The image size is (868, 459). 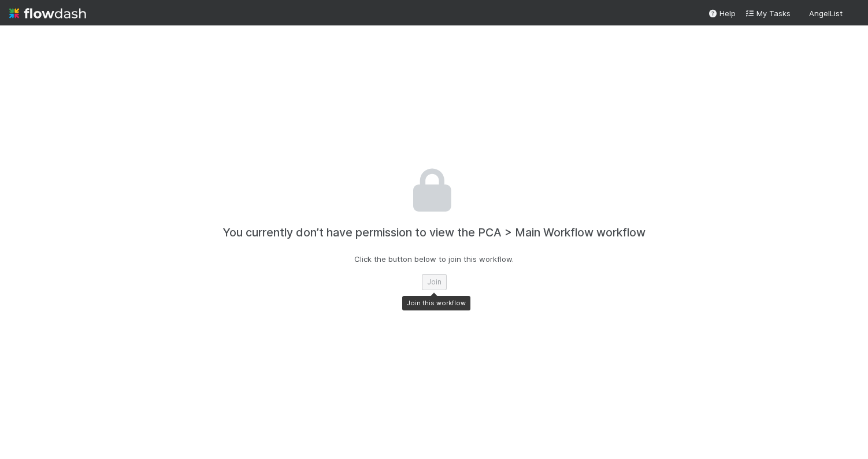 I want to click on img: logo-inverted-e16ddd16eac7371096b0.svg, so click(x=47, y=13).